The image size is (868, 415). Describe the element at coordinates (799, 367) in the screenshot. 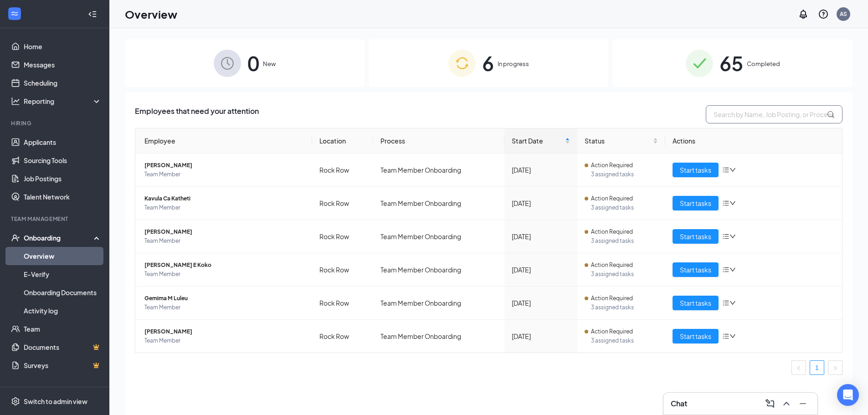

I see `li: Previous Page` at that location.